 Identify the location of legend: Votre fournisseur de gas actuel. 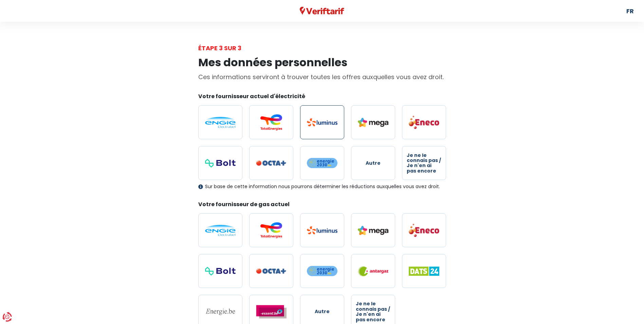
(322, 205).